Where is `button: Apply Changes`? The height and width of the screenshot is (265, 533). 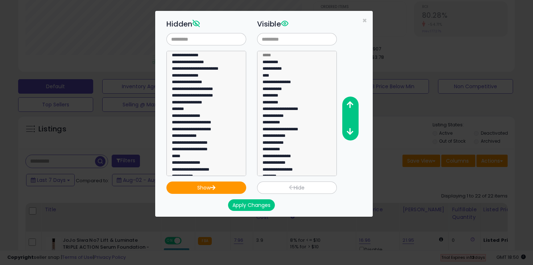 button: Apply Changes is located at coordinates (251, 205).